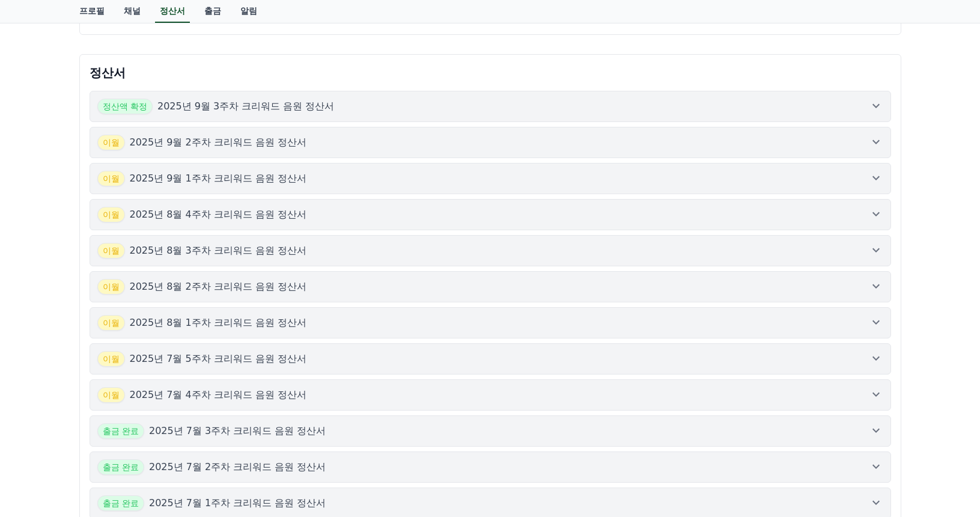 The width and height of the screenshot is (980, 517). I want to click on button: 이월 2025년 8월 4주차 크리워드 음원 정산서, so click(490, 215).